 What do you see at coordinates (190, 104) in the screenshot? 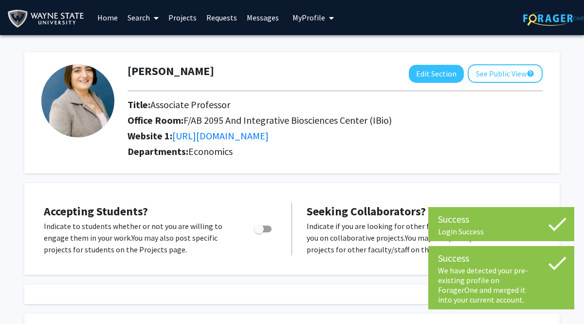
I see `span: Associate Professor` at bounding box center [190, 104].